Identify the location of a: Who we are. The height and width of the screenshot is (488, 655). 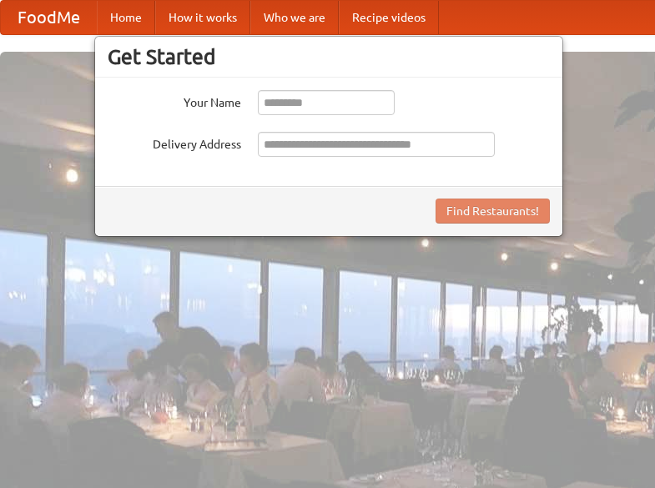
(294, 18).